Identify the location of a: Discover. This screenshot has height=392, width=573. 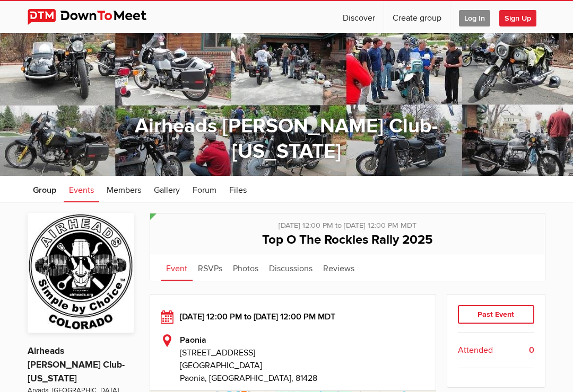
(358, 17).